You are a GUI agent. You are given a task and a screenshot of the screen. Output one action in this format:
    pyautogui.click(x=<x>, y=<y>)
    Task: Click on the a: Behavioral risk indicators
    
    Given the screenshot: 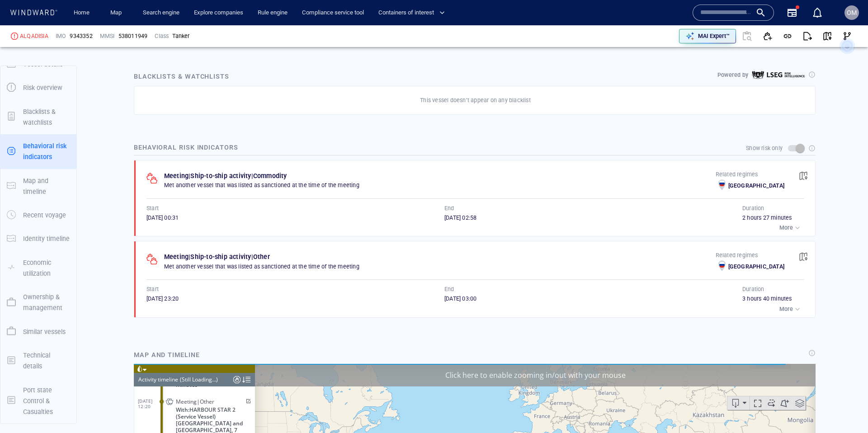 What is the action you would take?
    pyautogui.click(x=39, y=151)
    